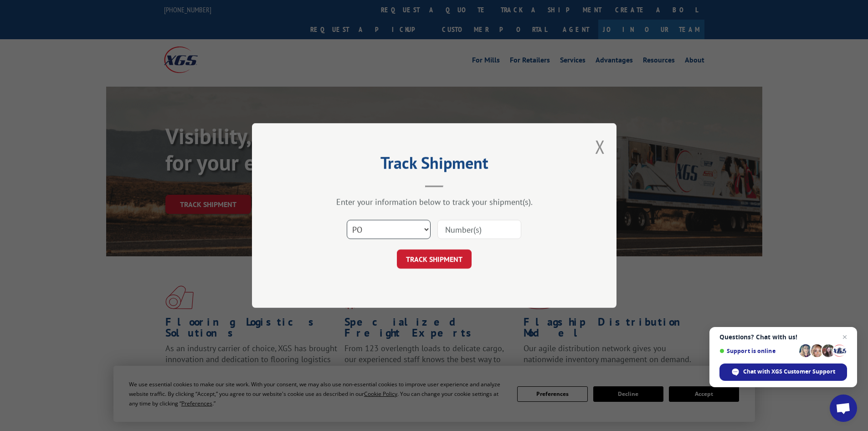  Describe the element at coordinates (757, 351) in the screenshot. I see `span: Support is online` at that location.